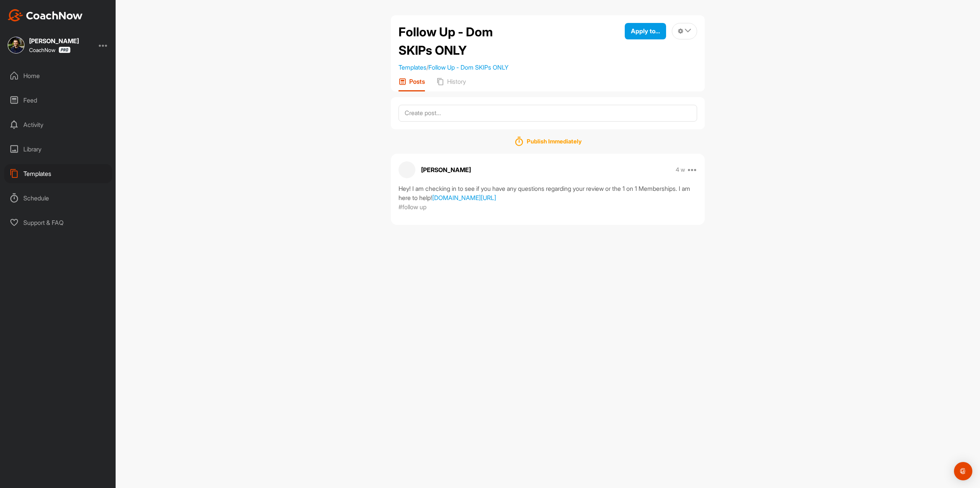  What do you see at coordinates (456, 81) in the screenshot?
I see `p: History` at bounding box center [456, 81].